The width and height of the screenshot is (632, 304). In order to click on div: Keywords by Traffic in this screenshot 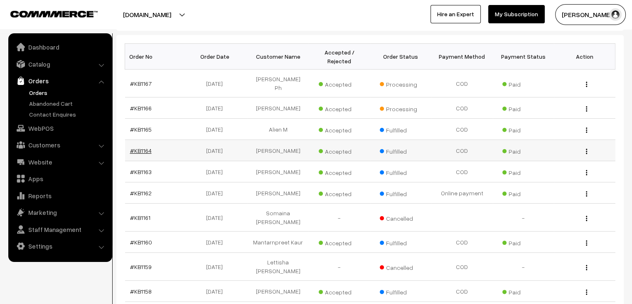, I will do `click(116, 52)`.